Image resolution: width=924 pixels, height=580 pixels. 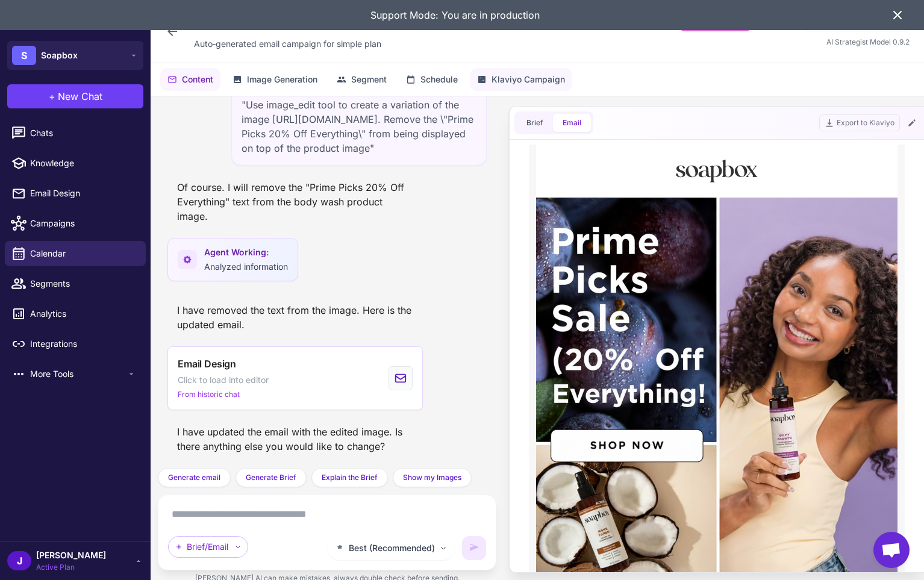 I want to click on span: Image Generation, so click(x=282, y=79).